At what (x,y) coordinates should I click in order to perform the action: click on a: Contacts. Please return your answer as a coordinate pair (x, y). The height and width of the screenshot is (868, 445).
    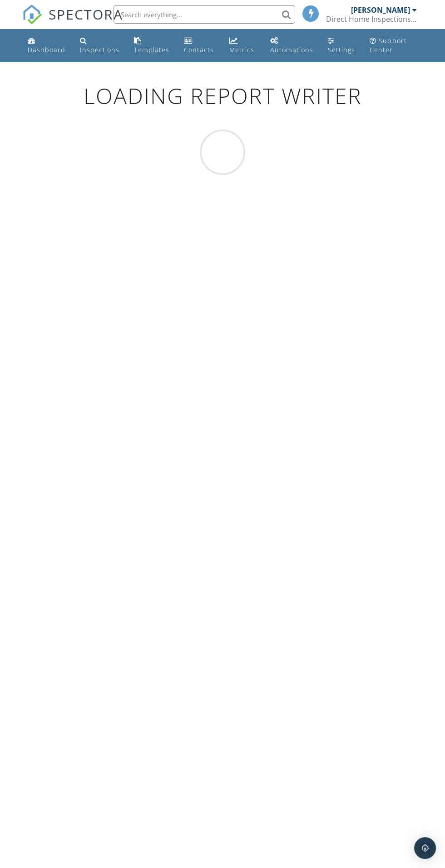
    Looking at the image, I should click on (199, 46).